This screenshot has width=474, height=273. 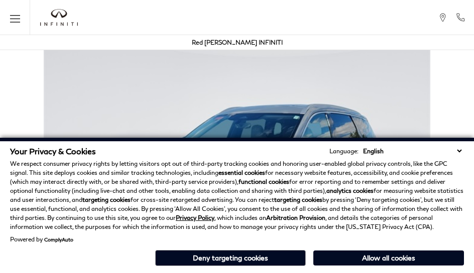 I want to click on a: Privacy Policy, so click(x=195, y=218).